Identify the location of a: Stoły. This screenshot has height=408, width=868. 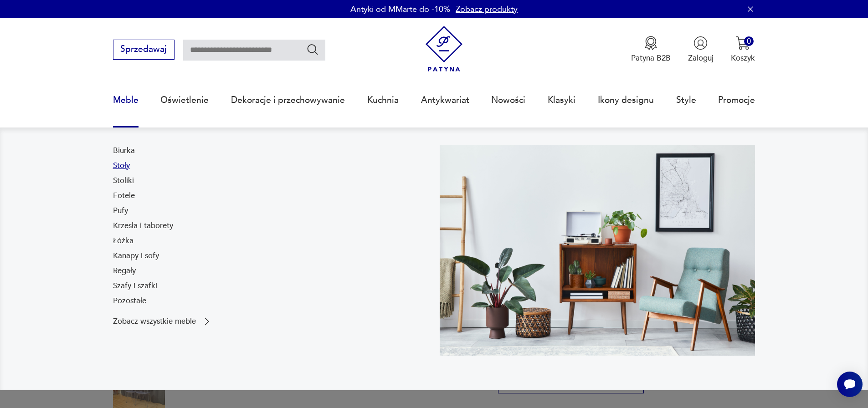
(121, 166).